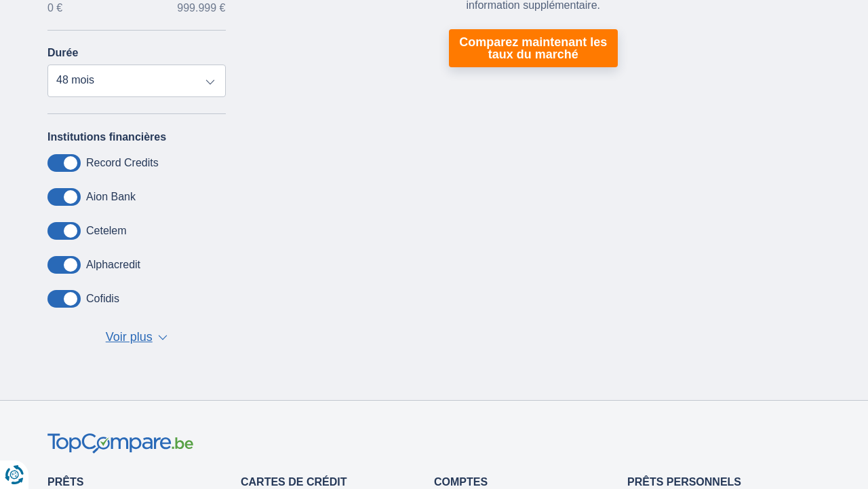 This screenshot has width=868, height=489. I want to click on a: Comptes, so click(461, 481).